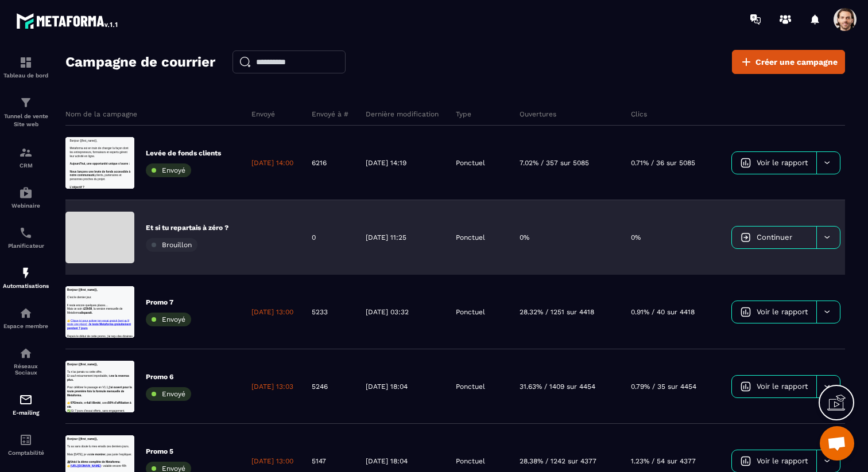  What do you see at coordinates (126, 162) in the screenshot?
I see `p: Et parfois… des déceptions` at bounding box center [126, 162].